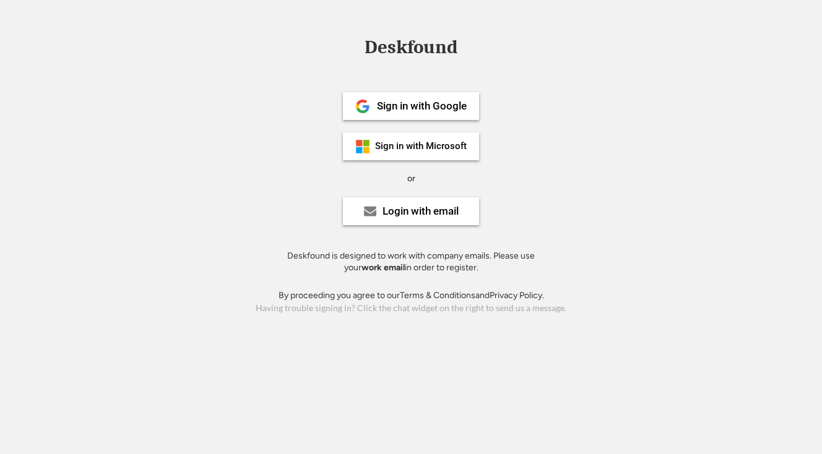 Image resolution: width=822 pixels, height=454 pixels. Describe the element at coordinates (421, 146) in the screenshot. I see `div: Sign in with Microsoft` at that location.